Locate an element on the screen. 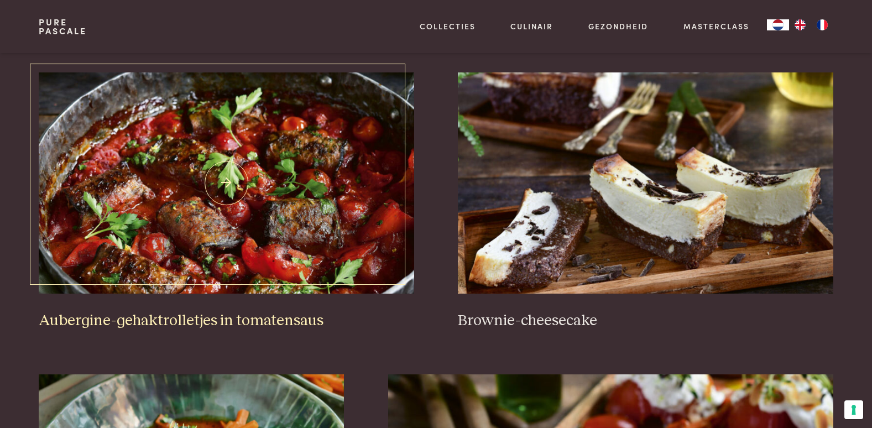  img: Aubergine-gehaktrolletjes in tomatensaus is located at coordinates (226, 183).